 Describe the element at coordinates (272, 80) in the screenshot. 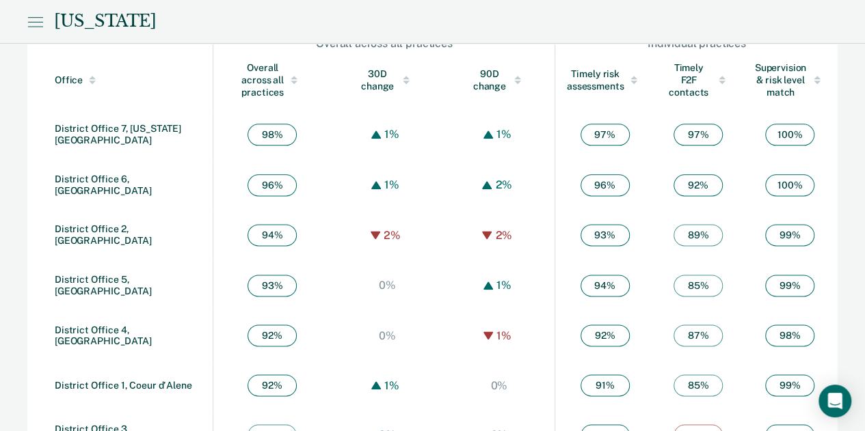

I see `div: Overall across all practices` at that location.